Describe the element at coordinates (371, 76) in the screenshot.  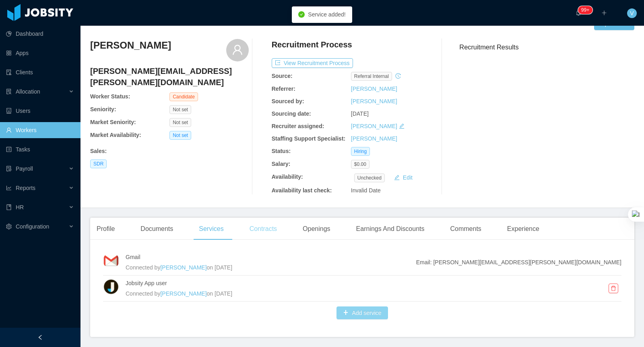
I see `span: Referral internal` at that location.